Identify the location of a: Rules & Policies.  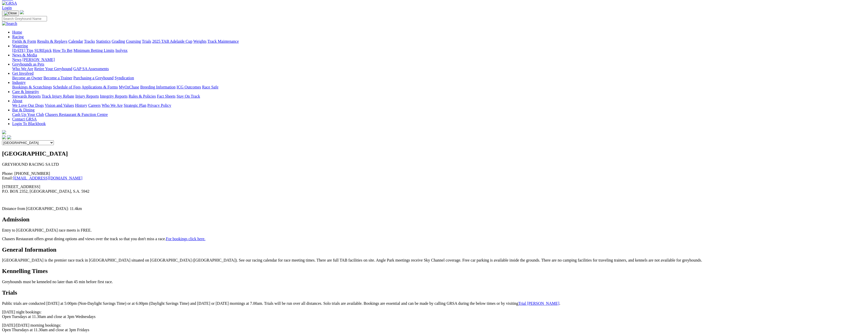
(142, 96).